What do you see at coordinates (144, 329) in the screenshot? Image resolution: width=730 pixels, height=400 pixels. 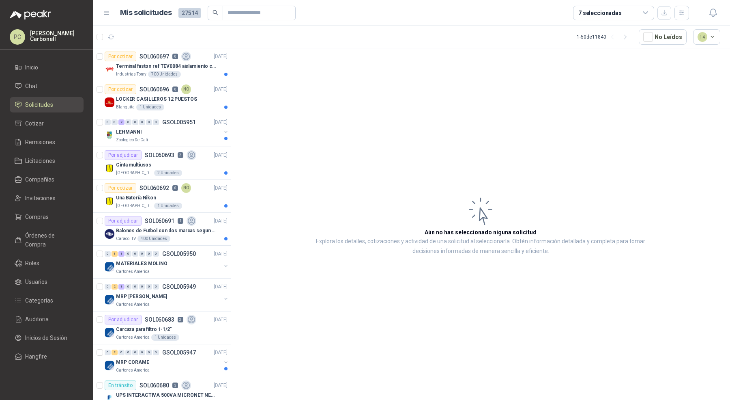 I see `p: Carcaza para filtro 1-1/2"` at bounding box center [144, 329].